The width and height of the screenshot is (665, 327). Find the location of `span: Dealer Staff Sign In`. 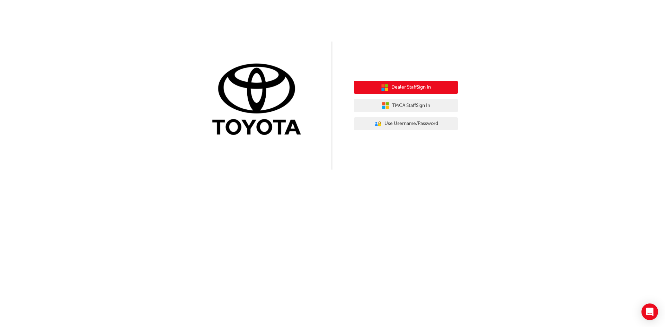

span: Dealer Staff Sign In is located at coordinates (411, 87).